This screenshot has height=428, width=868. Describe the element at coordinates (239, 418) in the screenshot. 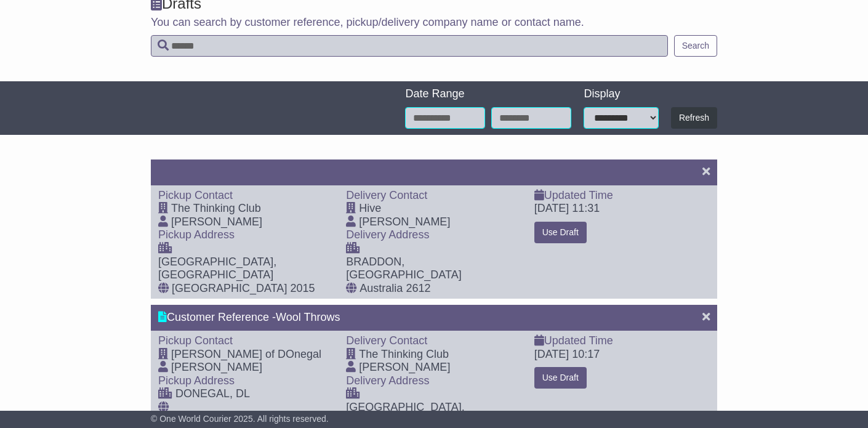

I see `span: © One World Courier 2025. All rights reserved.` at that location.